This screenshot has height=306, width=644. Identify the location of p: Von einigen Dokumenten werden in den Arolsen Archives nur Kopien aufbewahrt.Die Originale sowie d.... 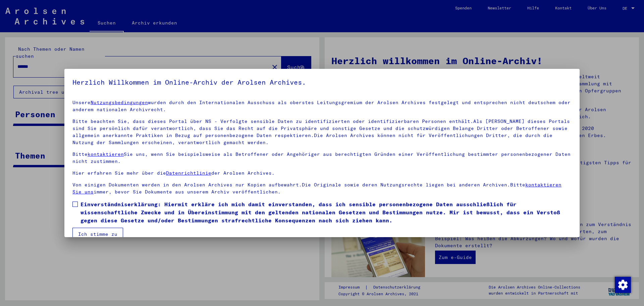
(322, 188).